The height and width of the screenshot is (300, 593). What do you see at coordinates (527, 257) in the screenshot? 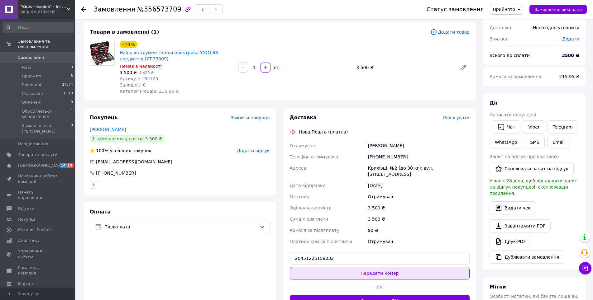
I see `button: Дублювати замовлення` at bounding box center [527, 257].